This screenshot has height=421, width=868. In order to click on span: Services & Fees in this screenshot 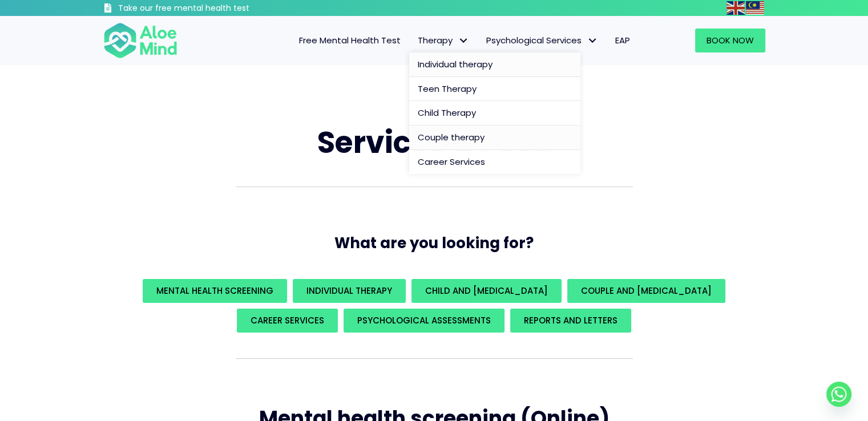, I will do `click(434, 143)`.